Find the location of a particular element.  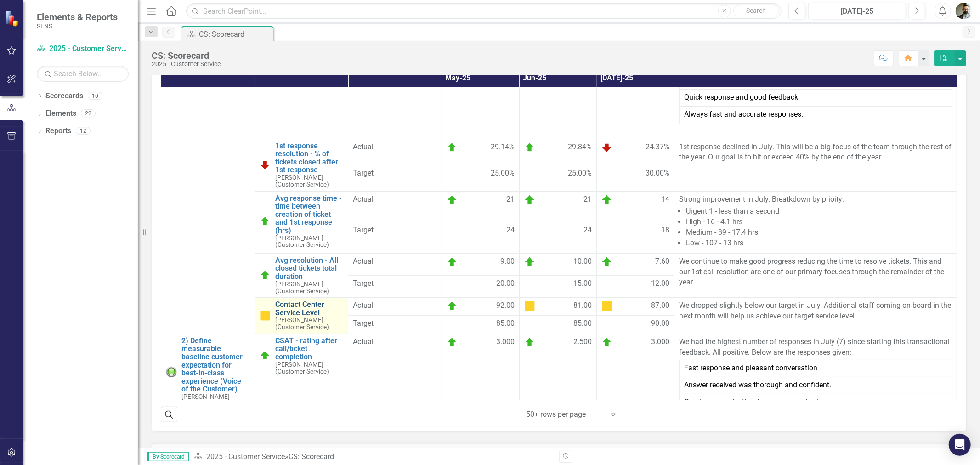

td: Good communication, issue was resolved. is located at coordinates (815, 402).